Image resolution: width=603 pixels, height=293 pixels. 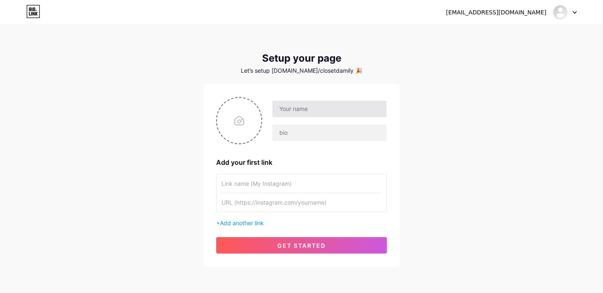 I want to click on button: get started, so click(x=302, y=245).